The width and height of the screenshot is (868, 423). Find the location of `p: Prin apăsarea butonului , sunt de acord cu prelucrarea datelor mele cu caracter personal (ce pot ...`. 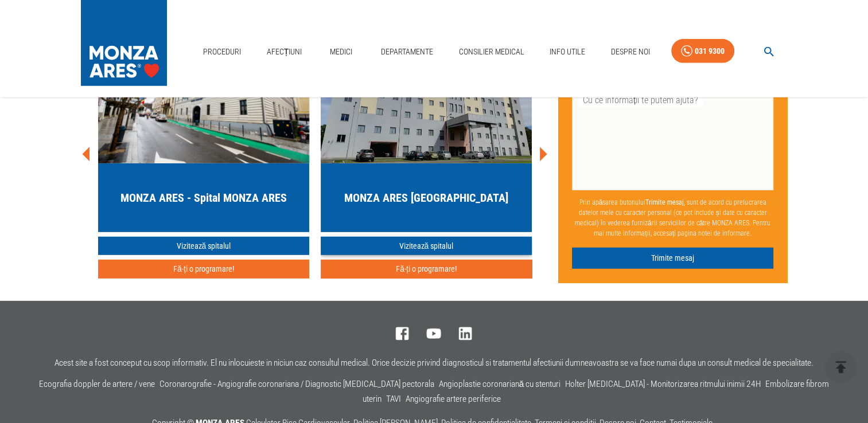

p: Prin apăsarea butonului , sunt de acord cu prelucrarea datelor mele cu caracter personal (ce pot ... is located at coordinates (673, 218).